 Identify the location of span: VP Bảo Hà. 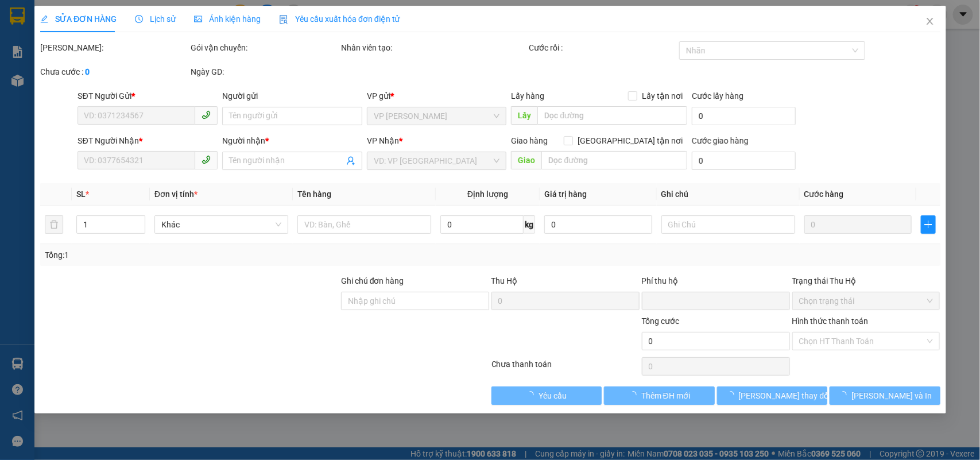
(437, 116).